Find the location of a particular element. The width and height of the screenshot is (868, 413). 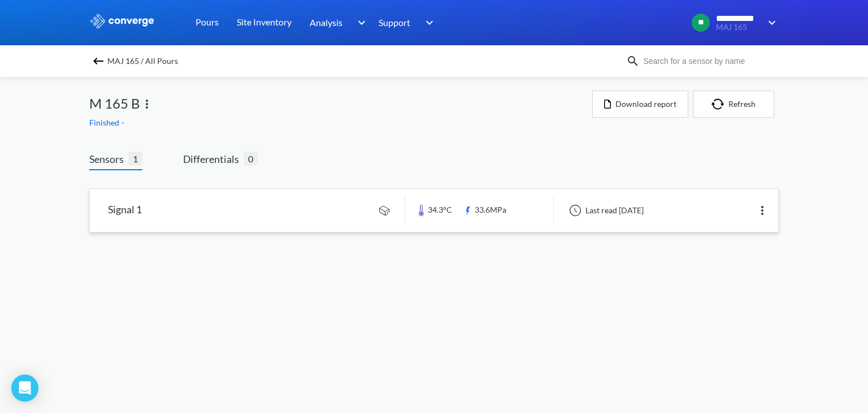

img: backspace.svg is located at coordinates (99, 61).